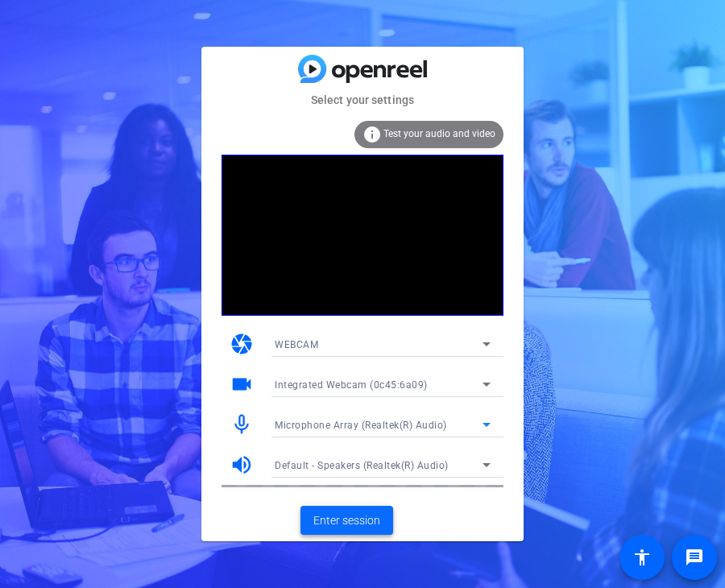 This screenshot has width=725, height=588. What do you see at coordinates (351, 385) in the screenshot?
I see `span: Integrated Webcam (0c45:6a09)` at bounding box center [351, 385].